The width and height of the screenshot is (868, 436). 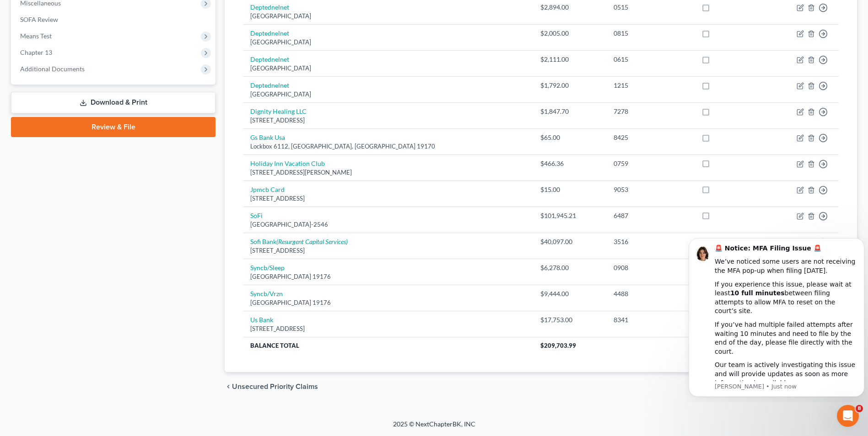 What do you see at coordinates (650, 34) in the screenshot?
I see `div: 0815` at bounding box center [650, 34].